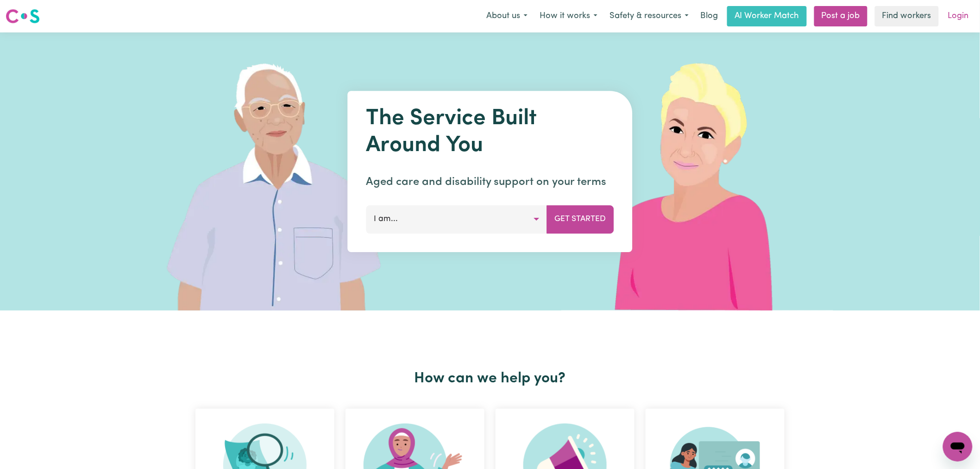  Describe the element at coordinates (490, 379) in the screenshot. I see `h2: How can we help you?` at that location.